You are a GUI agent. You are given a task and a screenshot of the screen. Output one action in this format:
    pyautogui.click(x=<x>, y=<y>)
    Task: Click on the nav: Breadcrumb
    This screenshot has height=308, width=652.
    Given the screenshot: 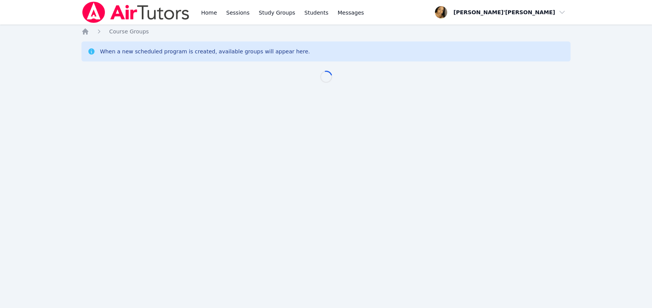 What is the action you would take?
    pyautogui.click(x=326, y=31)
    